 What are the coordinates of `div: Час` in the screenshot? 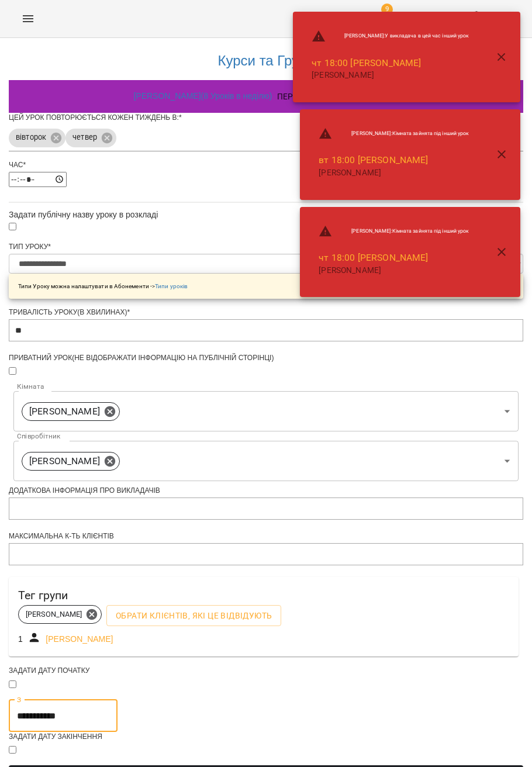 It's located at (266, 165).